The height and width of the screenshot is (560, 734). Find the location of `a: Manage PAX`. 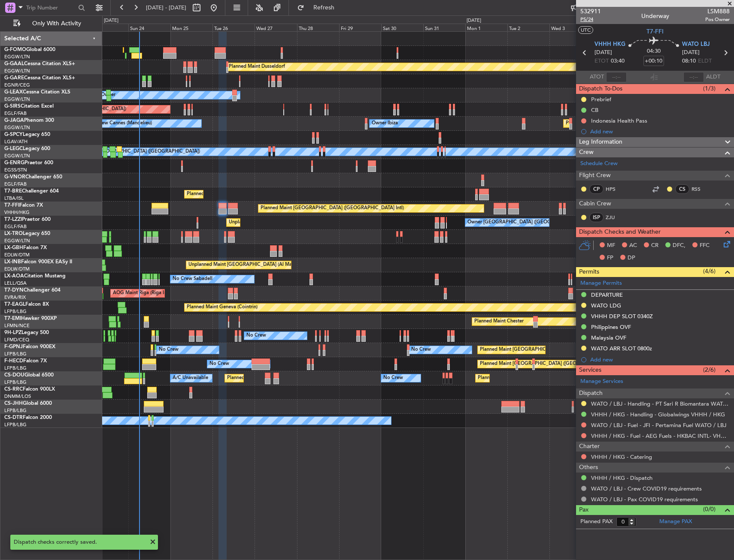

a: Manage PAX is located at coordinates (675, 522).